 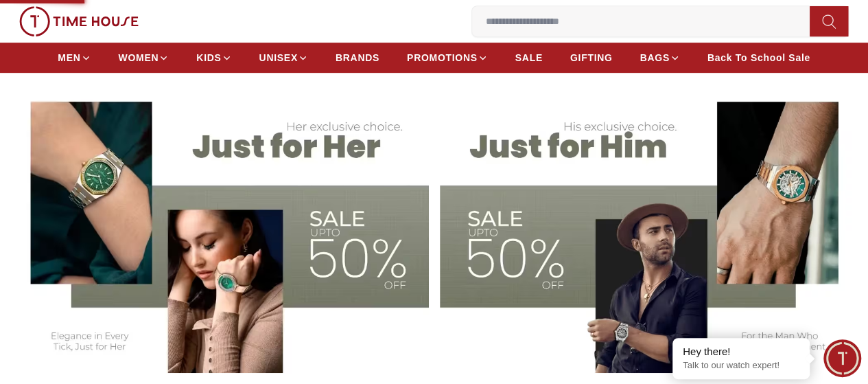 What do you see at coordinates (741, 351) in the screenshot?
I see `div: Hey there!` at bounding box center [741, 351].